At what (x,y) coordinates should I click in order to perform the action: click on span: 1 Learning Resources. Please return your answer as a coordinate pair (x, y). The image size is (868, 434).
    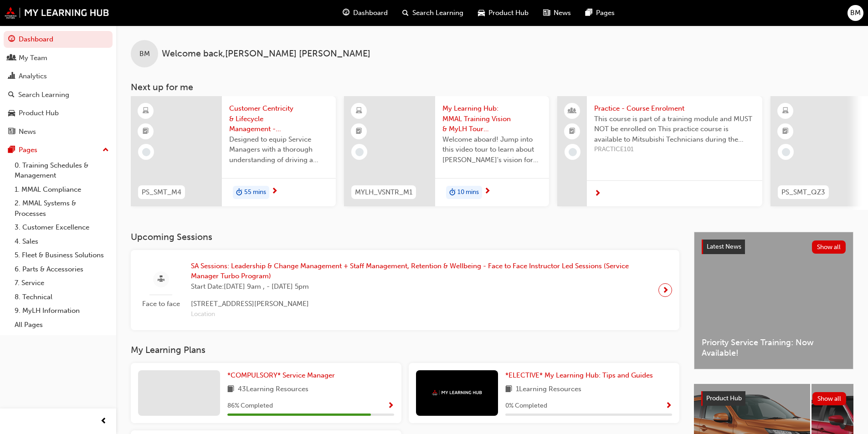
    Looking at the image, I should click on (549, 390).